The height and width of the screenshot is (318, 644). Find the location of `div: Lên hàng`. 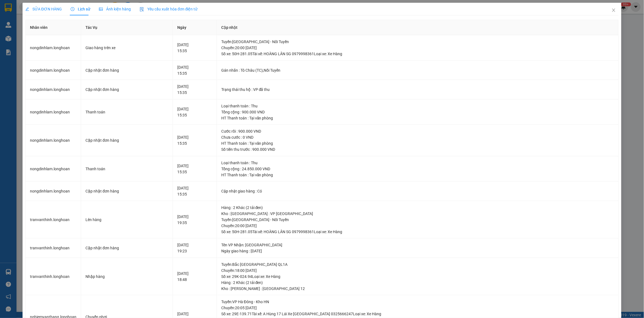

div: Lên hàng is located at coordinates (127, 219).